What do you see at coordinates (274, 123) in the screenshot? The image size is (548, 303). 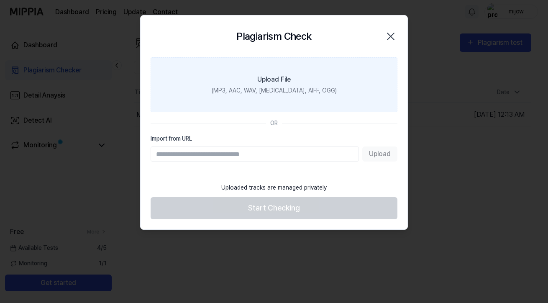 I see `div: OR` at bounding box center [274, 123].